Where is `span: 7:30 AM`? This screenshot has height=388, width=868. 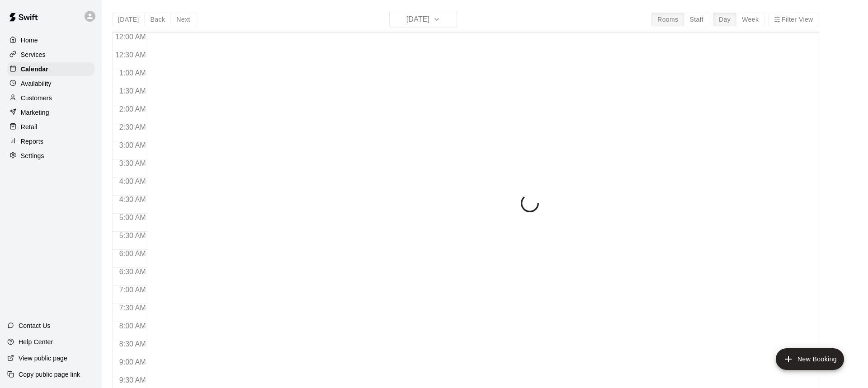 span: 7:30 AM is located at coordinates (133, 308).